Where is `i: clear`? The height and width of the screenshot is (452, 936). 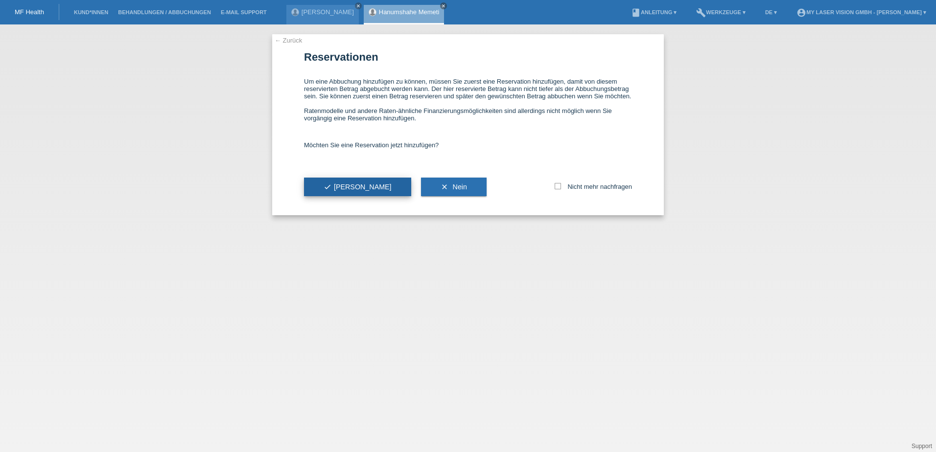
i: clear is located at coordinates (444, 187).